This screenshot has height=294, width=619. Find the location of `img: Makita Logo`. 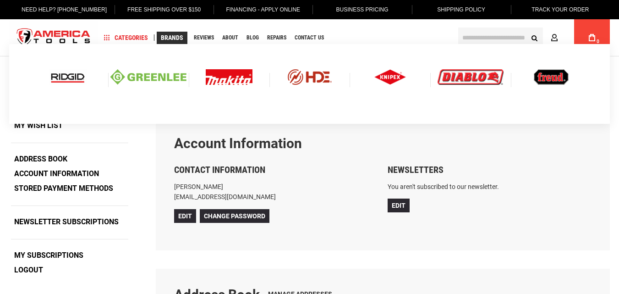

img: Makita Logo is located at coordinates (229, 77).